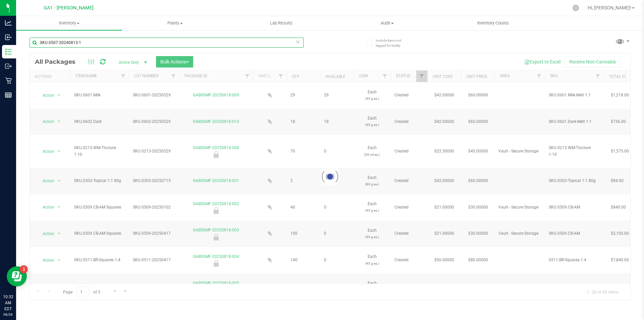  Describe the element at coordinates (69, 23) in the screenshot. I see `span: Inventory` at that location.